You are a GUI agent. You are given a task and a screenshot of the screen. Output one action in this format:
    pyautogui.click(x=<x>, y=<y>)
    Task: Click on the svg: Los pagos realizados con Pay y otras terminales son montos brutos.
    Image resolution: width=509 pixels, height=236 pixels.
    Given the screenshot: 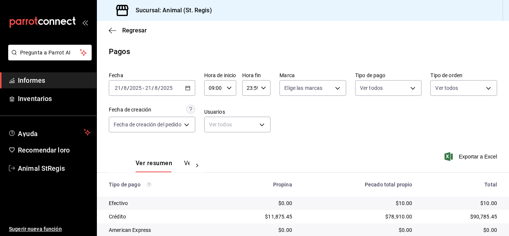 What is the action you would take?
    pyautogui.click(x=149, y=184)
    